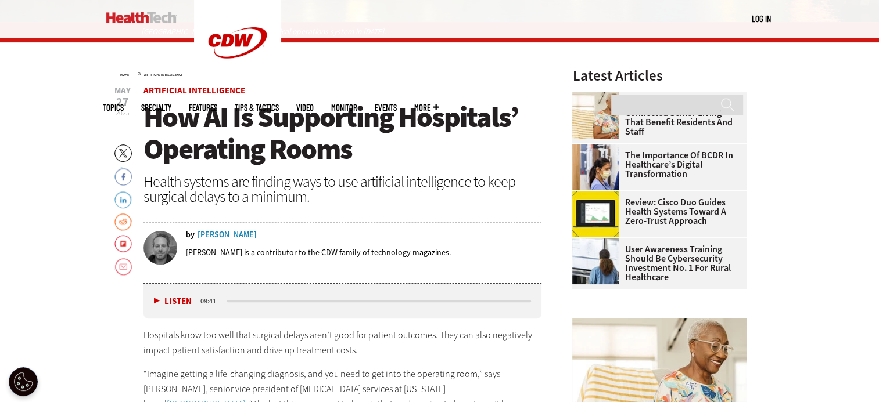  Describe the element at coordinates (203, 107) in the screenshot. I see `a: Features` at that location.